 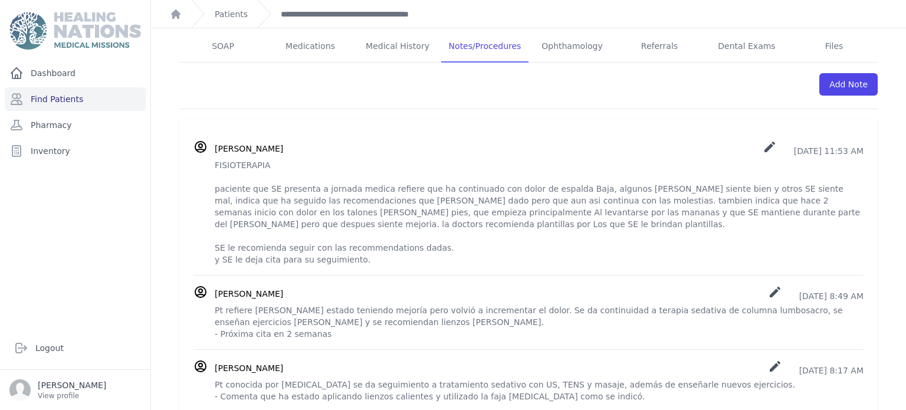 What do you see at coordinates (75, 348) in the screenshot?
I see `a: Logout` at bounding box center [75, 348].